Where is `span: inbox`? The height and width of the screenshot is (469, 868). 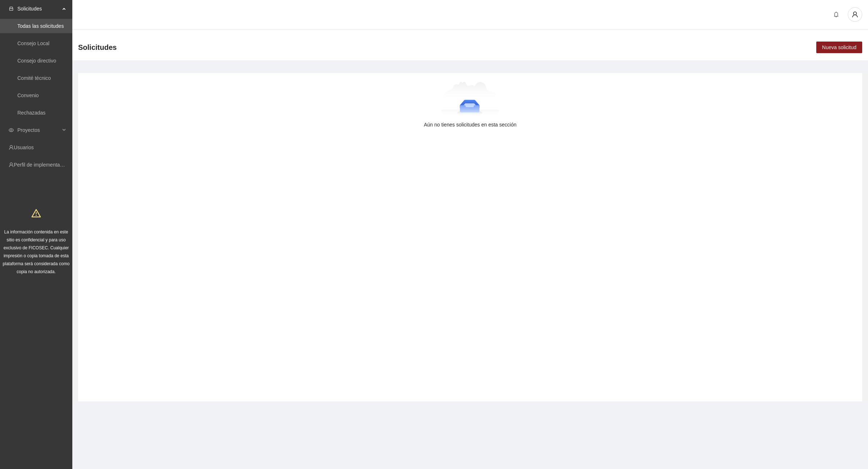
span: inbox is located at coordinates (11, 9).